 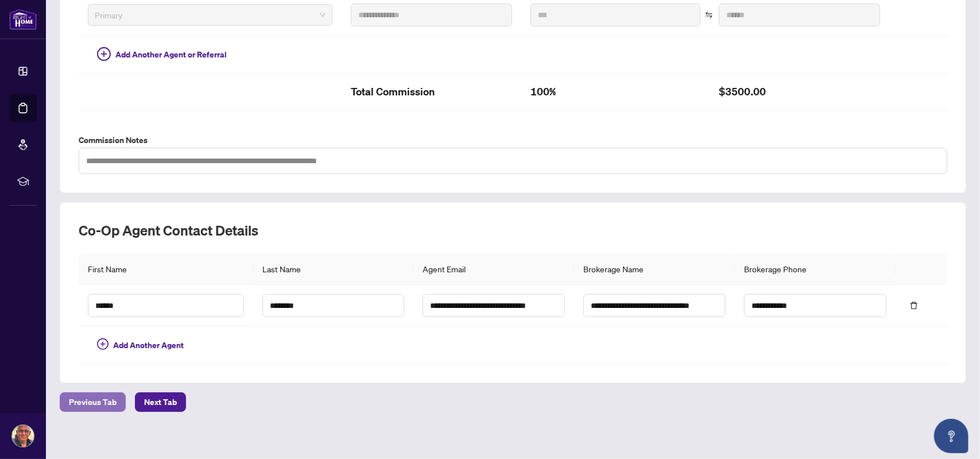 What do you see at coordinates (23, 19) in the screenshot?
I see `img: logo` at bounding box center [23, 19].